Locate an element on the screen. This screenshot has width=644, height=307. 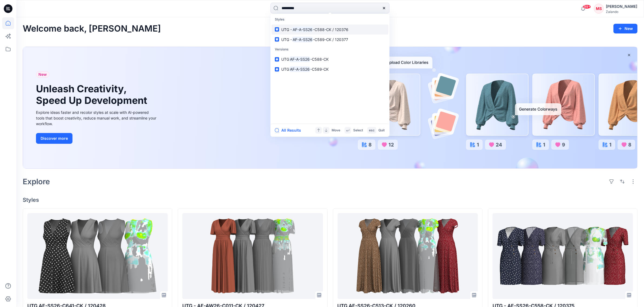
h4: Styles is located at coordinates (330, 200).